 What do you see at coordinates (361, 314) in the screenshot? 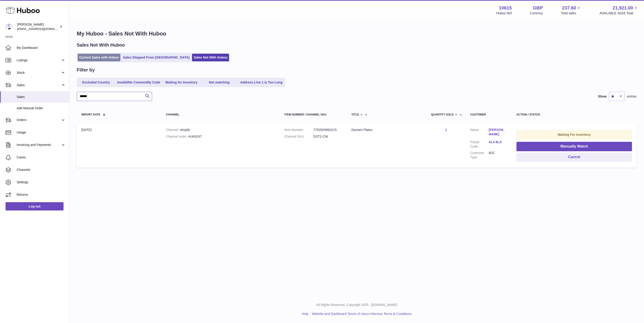
I see `li: and` at bounding box center [361, 314].